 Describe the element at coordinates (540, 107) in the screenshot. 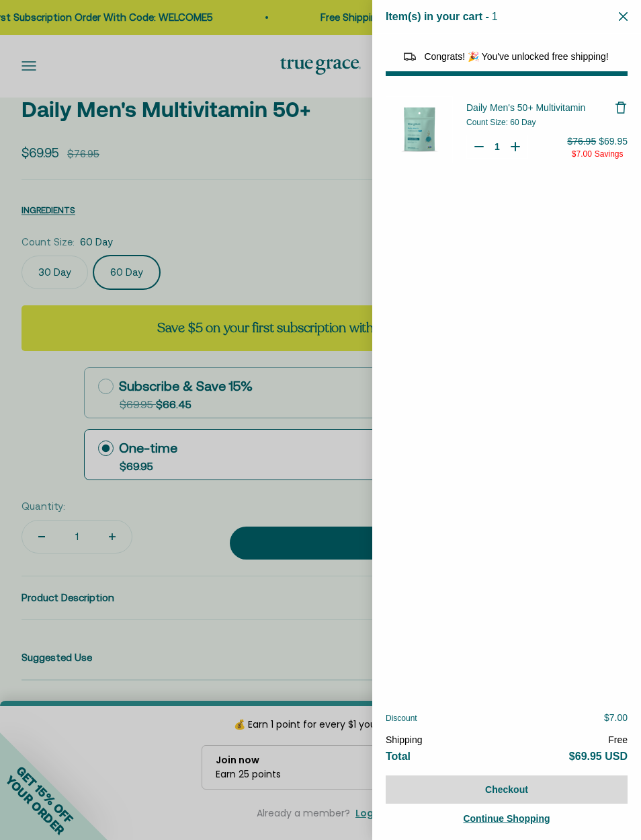

I see `a: Daily Men's 50+ Multivitamin` at that location.